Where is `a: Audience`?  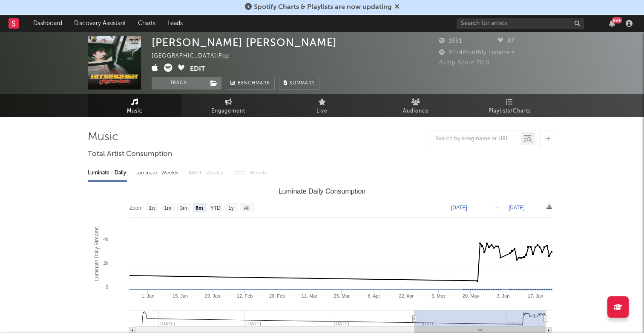
a: Audience is located at coordinates (416, 105).